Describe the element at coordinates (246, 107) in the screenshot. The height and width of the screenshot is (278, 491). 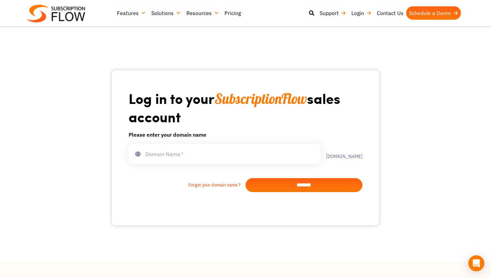
I see `h1: Log in to your sales account` at that location.